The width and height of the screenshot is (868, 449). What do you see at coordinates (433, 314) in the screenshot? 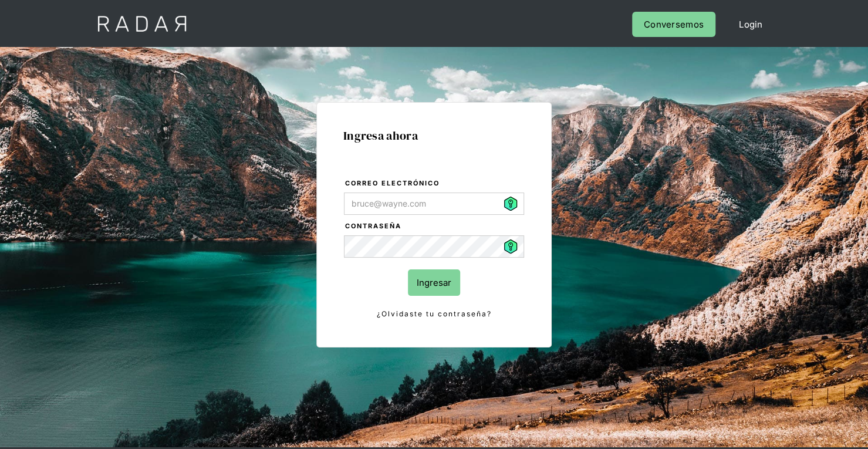
I see `a: ¿Olvidaste tu contraseña?` at bounding box center [433, 314].